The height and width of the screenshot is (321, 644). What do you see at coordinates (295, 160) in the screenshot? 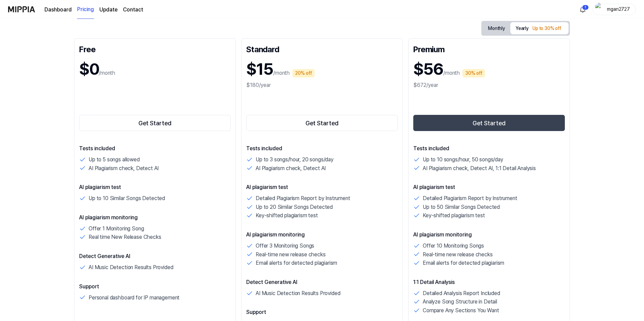
I see `p: Up to 3 songs/hour, 20 songs/day` at bounding box center [295, 160].